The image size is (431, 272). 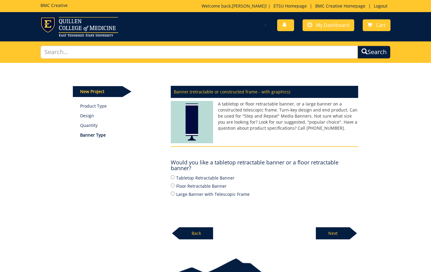 What do you see at coordinates (121, 116) in the screenshot?
I see `p: Design` at bounding box center [121, 116].